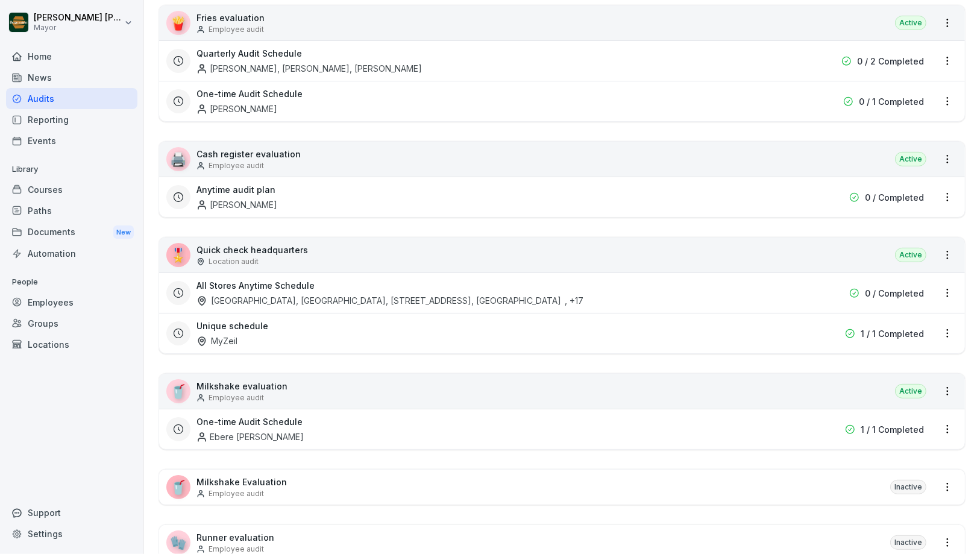 The width and height of the screenshot is (980, 554). Describe the element at coordinates (124, 232) in the screenshot. I see `font: New` at that location.